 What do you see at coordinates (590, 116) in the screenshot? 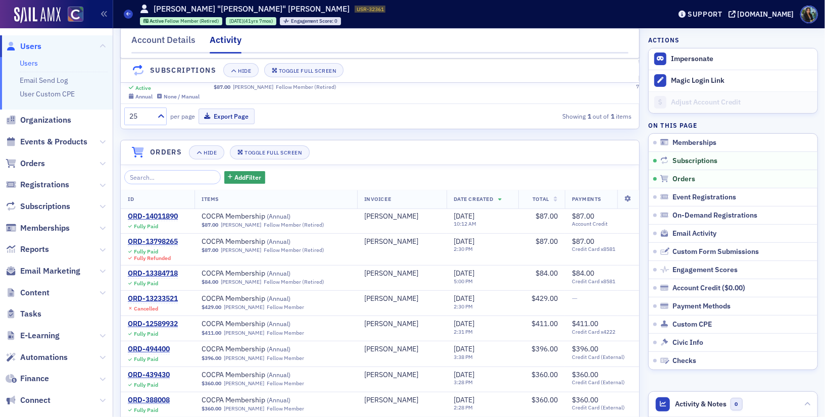
I see `strong: 1` at bounding box center [590, 116].